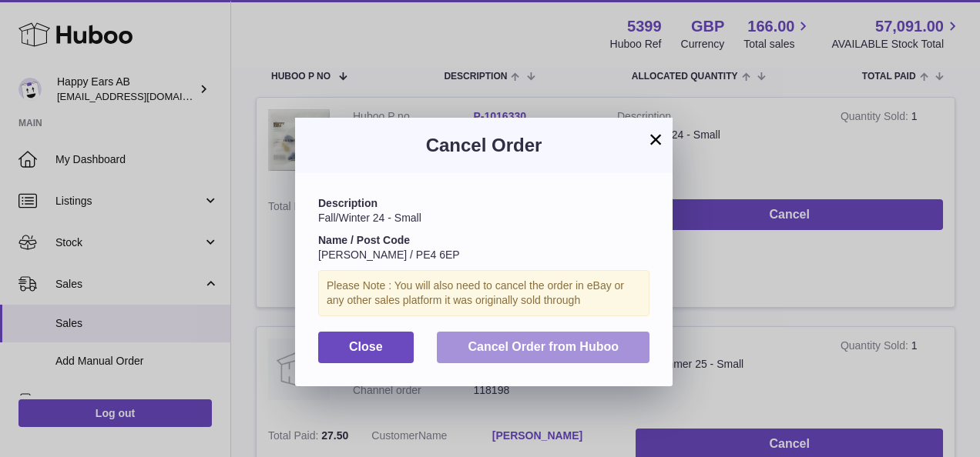 This screenshot has height=457, width=980. Describe the element at coordinates (543, 347) in the screenshot. I see `span: Cancel Order from Huboo` at that location.